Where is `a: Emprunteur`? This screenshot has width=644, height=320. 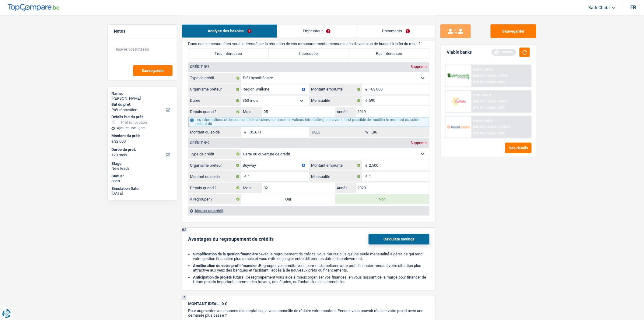
a: Emprunteur is located at coordinates (316, 31).